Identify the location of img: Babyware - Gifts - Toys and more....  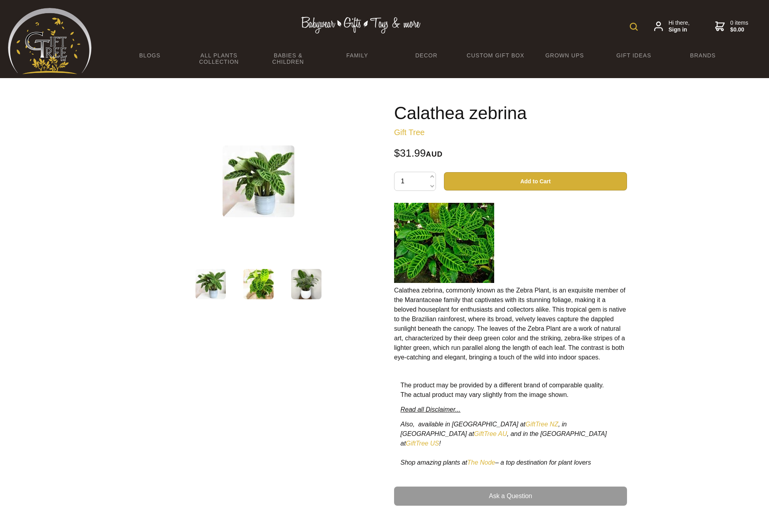
(50, 41).